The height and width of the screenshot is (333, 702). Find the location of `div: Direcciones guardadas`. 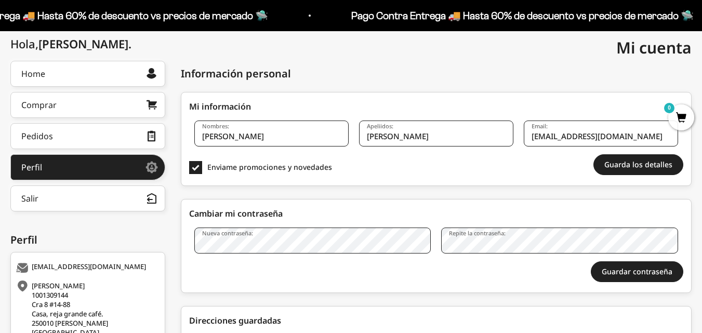

div: Direcciones guardadas is located at coordinates (436, 321).